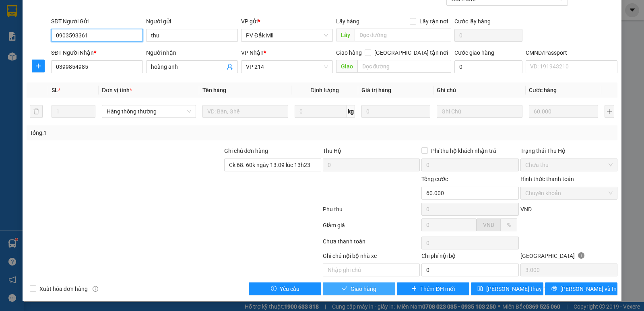  Describe the element at coordinates (435, 179) in the screenshot. I see `span: Tổng cước` at that location.